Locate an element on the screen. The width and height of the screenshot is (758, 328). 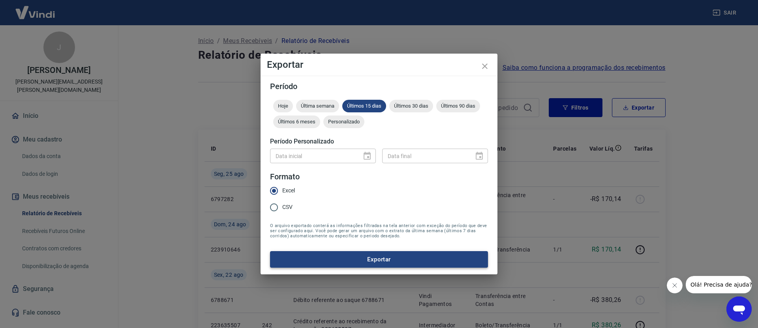
h4: Exportar is located at coordinates (379, 65).